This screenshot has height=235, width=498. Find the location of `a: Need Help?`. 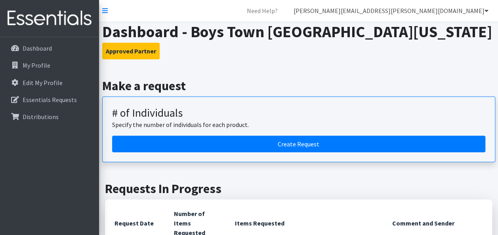

a: Need Help? is located at coordinates (262, 11).